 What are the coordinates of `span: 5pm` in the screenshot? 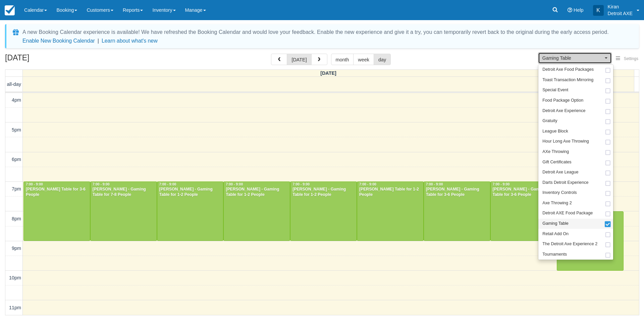 It's located at (16, 130).